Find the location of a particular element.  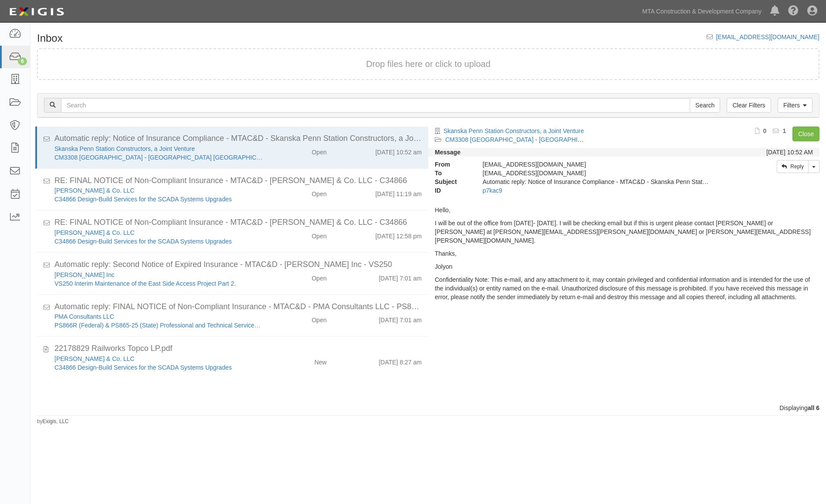

p: Thanks, is located at coordinates (624, 253).